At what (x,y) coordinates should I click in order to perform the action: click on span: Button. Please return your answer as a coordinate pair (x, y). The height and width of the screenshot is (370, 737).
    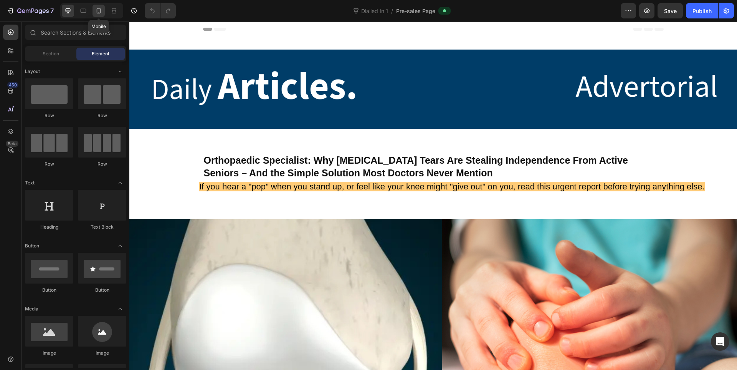
    Looking at the image, I should click on (32, 246).